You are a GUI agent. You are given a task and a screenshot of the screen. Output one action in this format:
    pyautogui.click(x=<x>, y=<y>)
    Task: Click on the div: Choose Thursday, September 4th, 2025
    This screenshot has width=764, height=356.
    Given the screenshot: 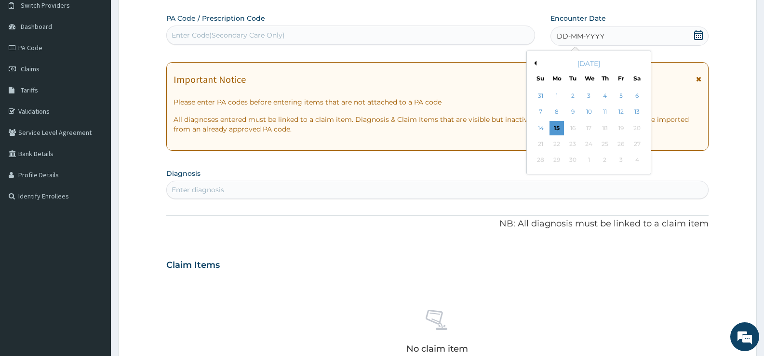 What is the action you would take?
    pyautogui.click(x=605, y=96)
    